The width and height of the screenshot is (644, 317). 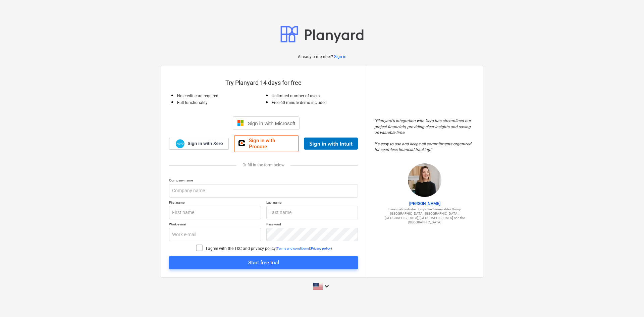 What do you see at coordinates (215, 225) in the screenshot?
I see `p: Work e-mail` at bounding box center [215, 225].